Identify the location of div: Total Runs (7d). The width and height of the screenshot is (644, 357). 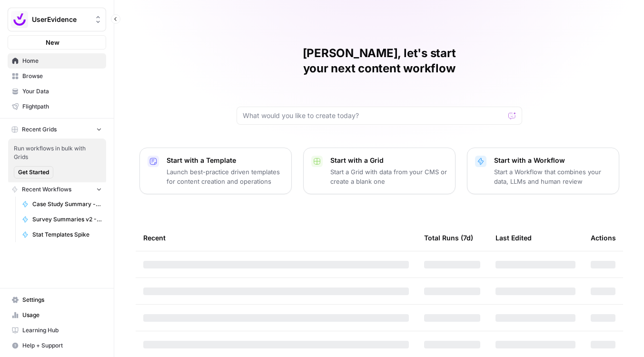
(449, 238).